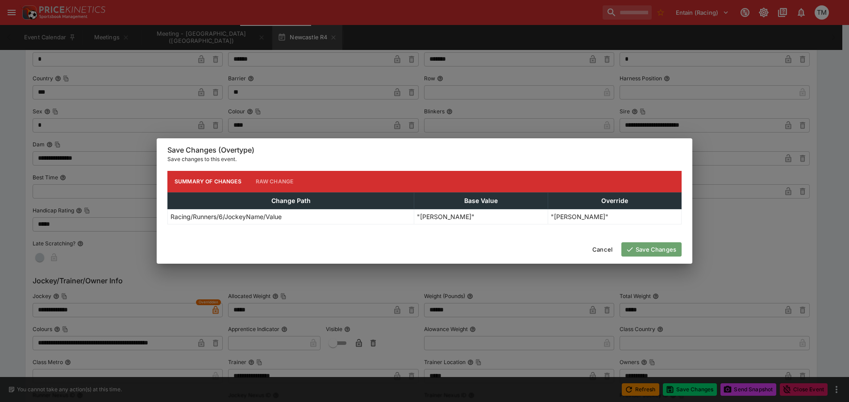  What do you see at coordinates (226, 216) in the screenshot?
I see `p: Racing/Runners/6/JockeyName/Value` at bounding box center [226, 216].